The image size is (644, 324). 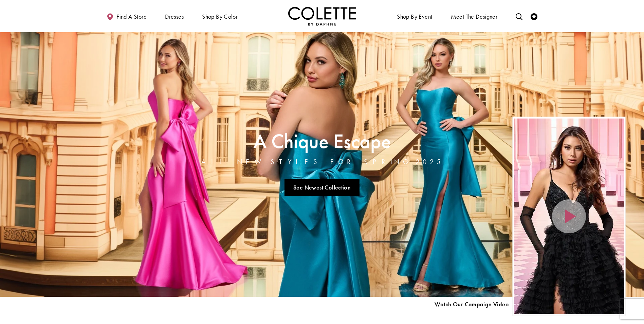 I want to click on span: Meet the designer, so click(x=474, y=17).